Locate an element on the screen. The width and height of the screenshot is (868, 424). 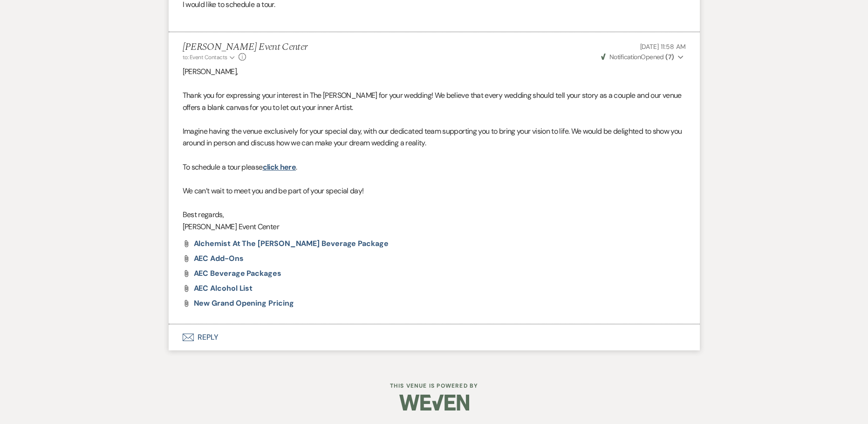
span: AEC Add-Ons is located at coordinates (218, 258).